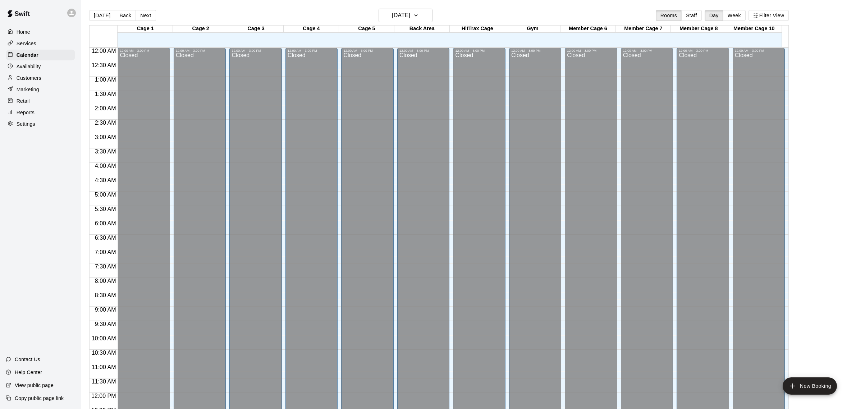  What do you see at coordinates (40, 55) in the screenshot?
I see `a: Calendar` at bounding box center [40, 55].